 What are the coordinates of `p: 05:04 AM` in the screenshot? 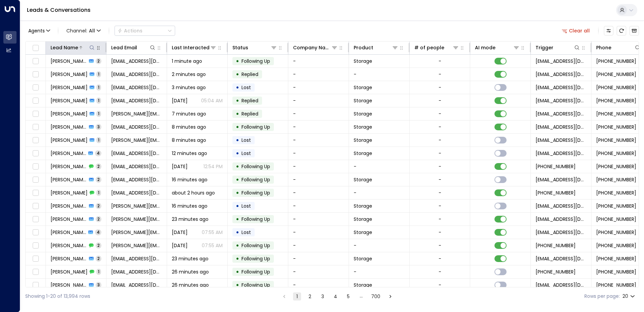 It's located at (212, 100).